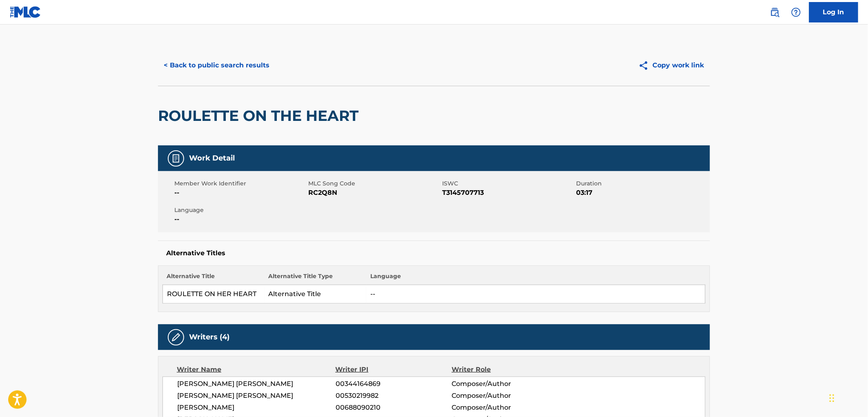 The width and height of the screenshot is (868, 417). Describe the element at coordinates (642, 193) in the screenshot. I see `span: 03:17` at that location.